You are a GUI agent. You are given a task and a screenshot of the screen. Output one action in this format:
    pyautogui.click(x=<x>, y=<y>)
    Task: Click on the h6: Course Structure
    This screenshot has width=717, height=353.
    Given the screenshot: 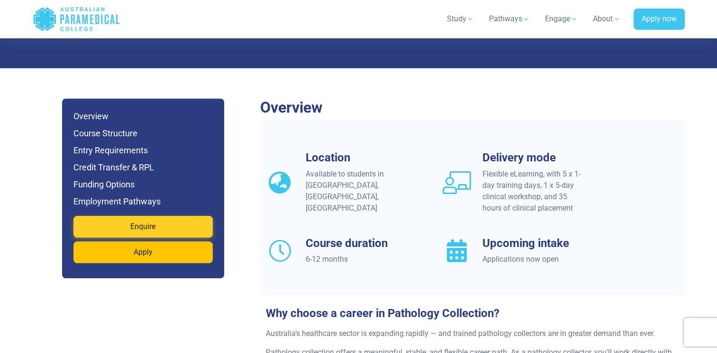 What is the action you would take?
    pyautogui.click(x=143, y=134)
    